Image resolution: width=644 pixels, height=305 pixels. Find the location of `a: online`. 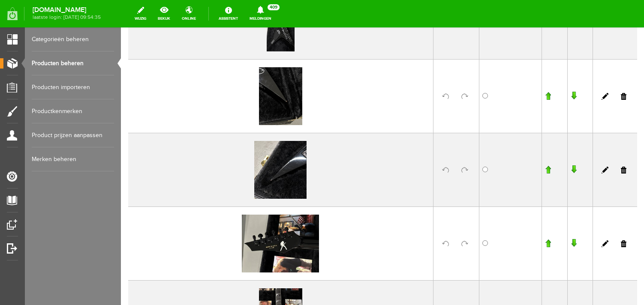

a: online is located at coordinates (189, 14).